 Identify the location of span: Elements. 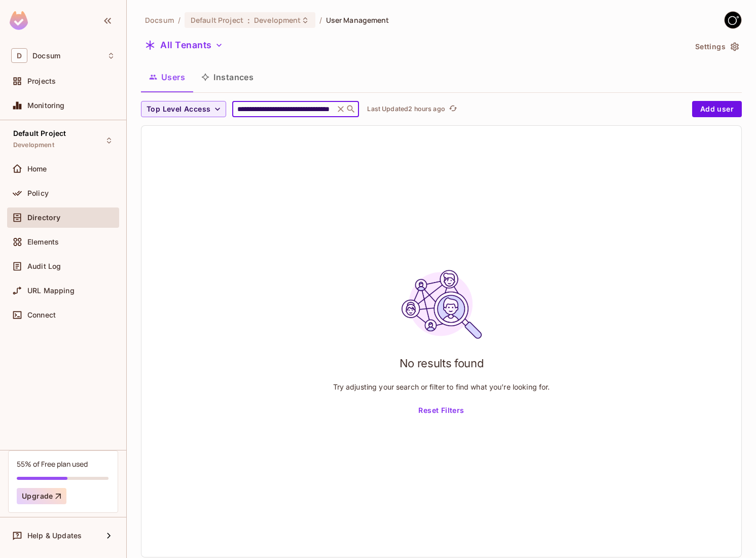
(43, 242).